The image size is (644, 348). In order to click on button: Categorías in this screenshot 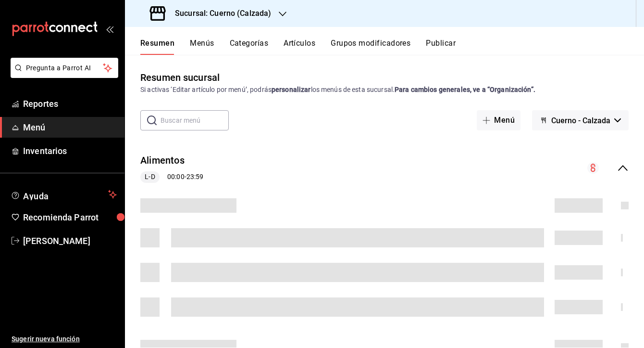, I will do `click(249, 47)`.